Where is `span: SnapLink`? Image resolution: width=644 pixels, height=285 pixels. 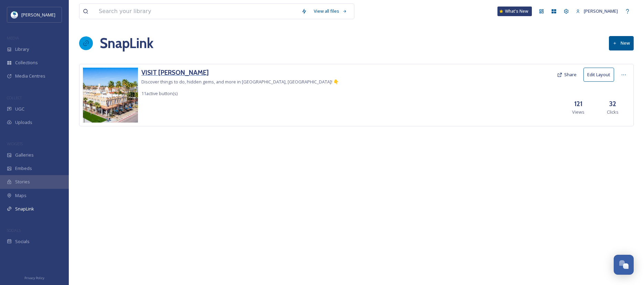 span: SnapLink is located at coordinates (24, 209).